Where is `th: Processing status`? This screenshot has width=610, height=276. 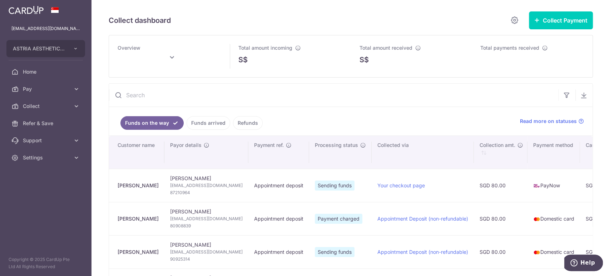
th: Processing status is located at coordinates (340, 152).